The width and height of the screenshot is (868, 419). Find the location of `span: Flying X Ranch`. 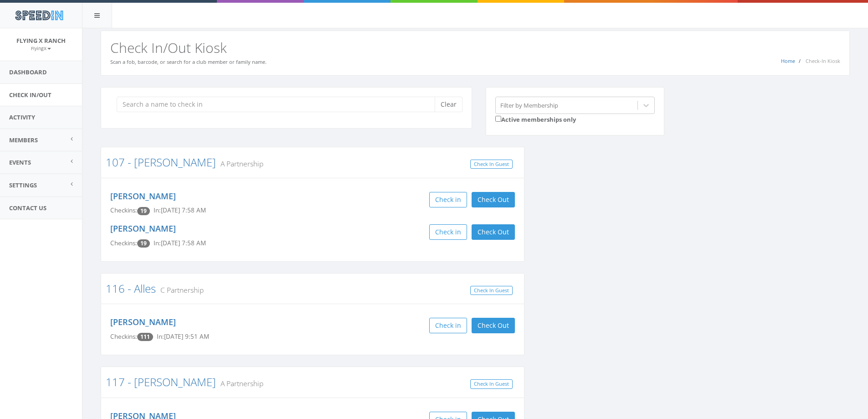

span: Flying X Ranch is located at coordinates (41, 41).